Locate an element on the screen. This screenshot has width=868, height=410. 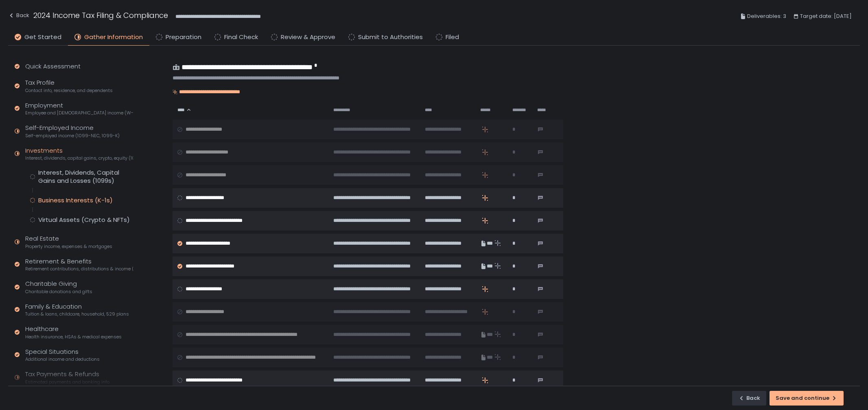
span: Tuition & loans, childcare, household, 529 plans is located at coordinates (77, 314).